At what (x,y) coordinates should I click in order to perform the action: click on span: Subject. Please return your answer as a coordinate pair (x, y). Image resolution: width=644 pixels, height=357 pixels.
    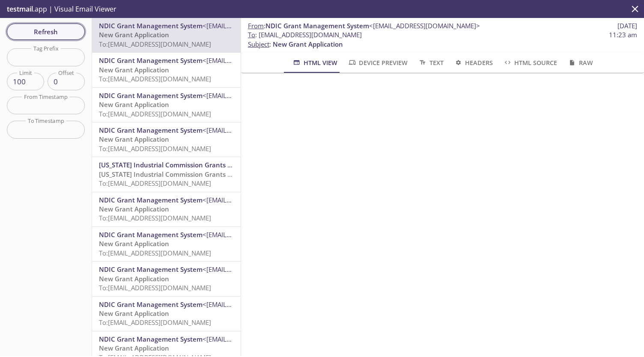
    Looking at the image, I should click on (258, 44).